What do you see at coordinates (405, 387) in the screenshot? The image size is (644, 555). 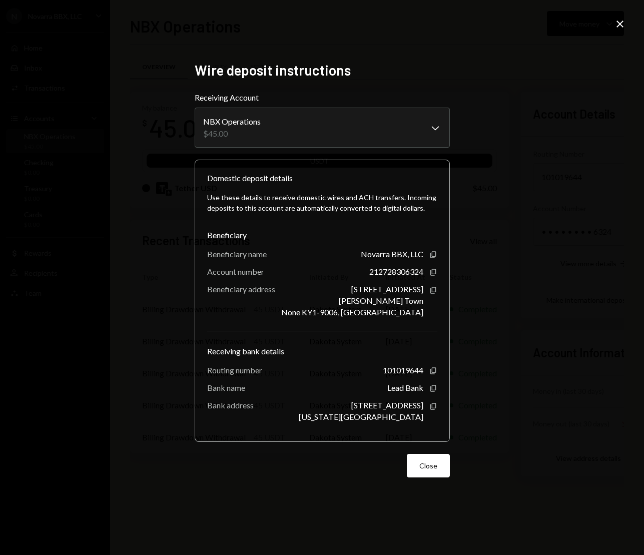 I see `div: Lead Bank` at bounding box center [405, 387].